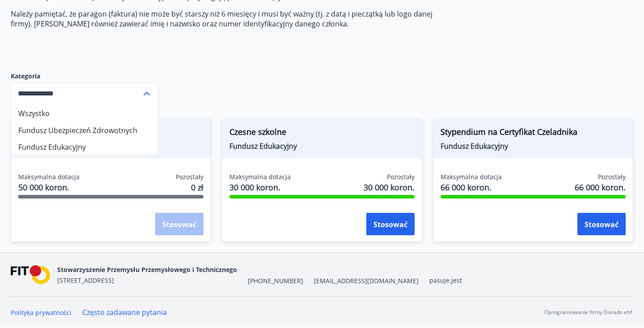 This screenshot has height=328, width=644. Describe the element at coordinates (124, 312) in the screenshot. I see `font: Często zadawane pytania` at that location.